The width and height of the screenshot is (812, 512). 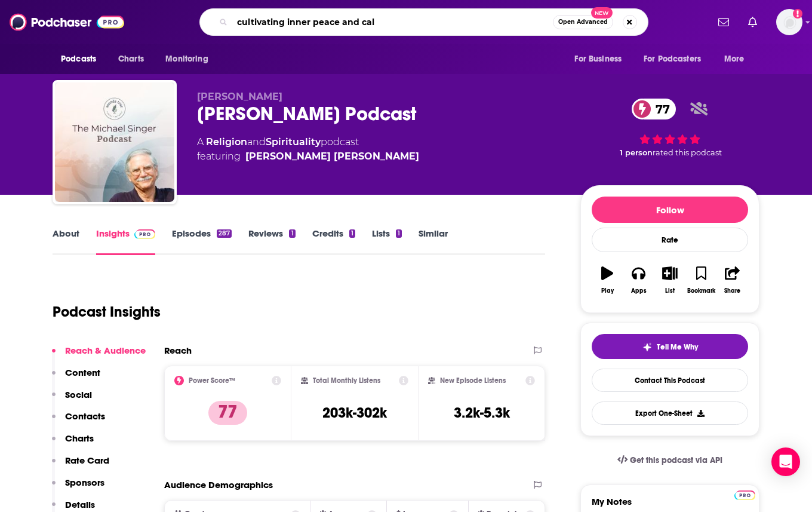 What do you see at coordinates (228, 413) in the screenshot?
I see `p: 77` at bounding box center [228, 413].